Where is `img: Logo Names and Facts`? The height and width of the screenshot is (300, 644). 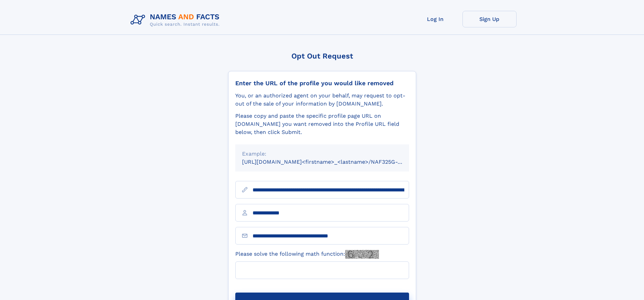
img: Logo Names and Facts is located at coordinates (176, 20).